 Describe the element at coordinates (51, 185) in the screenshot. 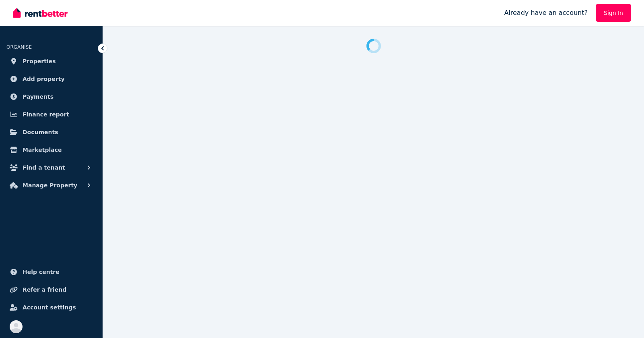

I see `button: Manage Property` at that location.